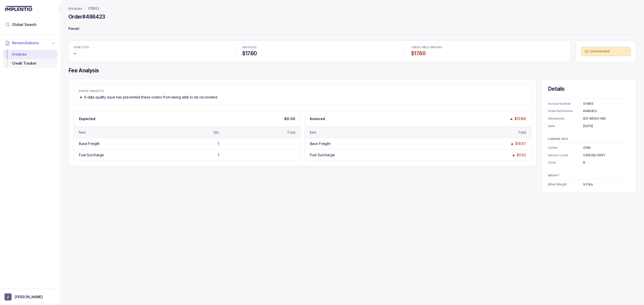  What do you see at coordinates (566, 185) in the screenshot?
I see `p: Billed Weight` at bounding box center [566, 185].